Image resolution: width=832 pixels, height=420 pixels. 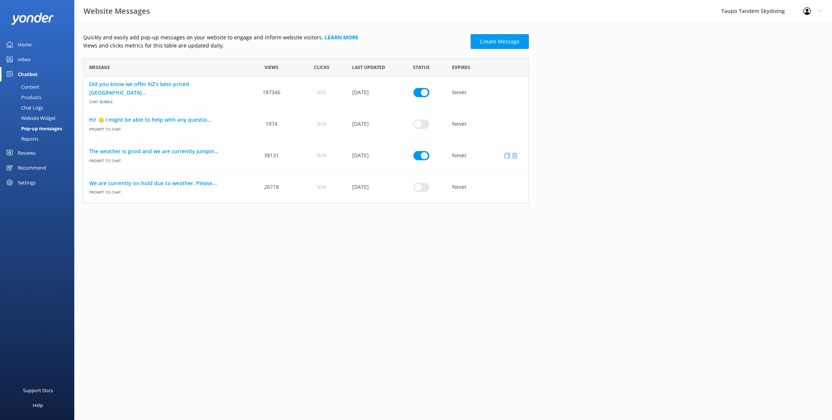 I want to click on span: Message, so click(x=100, y=67).